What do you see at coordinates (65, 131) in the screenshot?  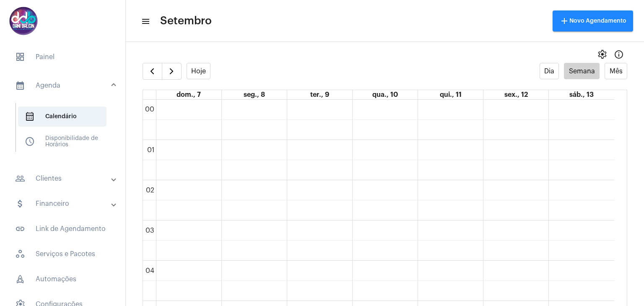 I see `div: sidenav iconAgenda` at bounding box center [65, 131].